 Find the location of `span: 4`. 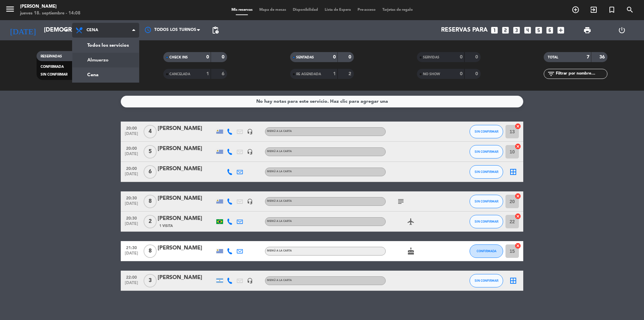

span: 4 is located at coordinates (150, 131).